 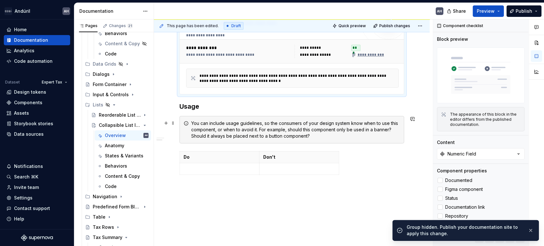 I want to click on a: Data sources, so click(x=37, y=134).